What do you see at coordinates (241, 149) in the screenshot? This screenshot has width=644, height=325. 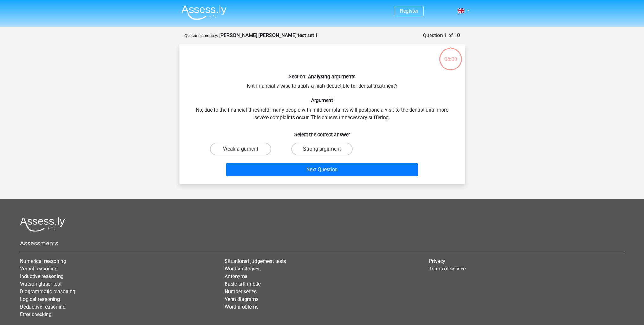 I see `label: Weak argument` at bounding box center [241, 149].